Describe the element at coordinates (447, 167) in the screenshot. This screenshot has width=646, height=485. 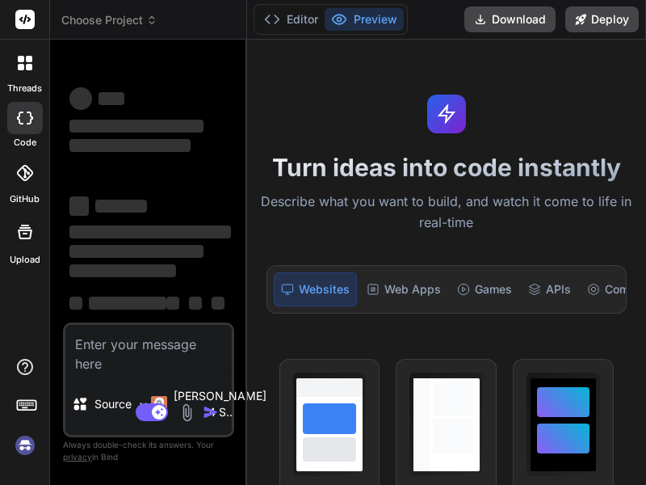
I see `h1: Turn ideas into code instantly` at that location.